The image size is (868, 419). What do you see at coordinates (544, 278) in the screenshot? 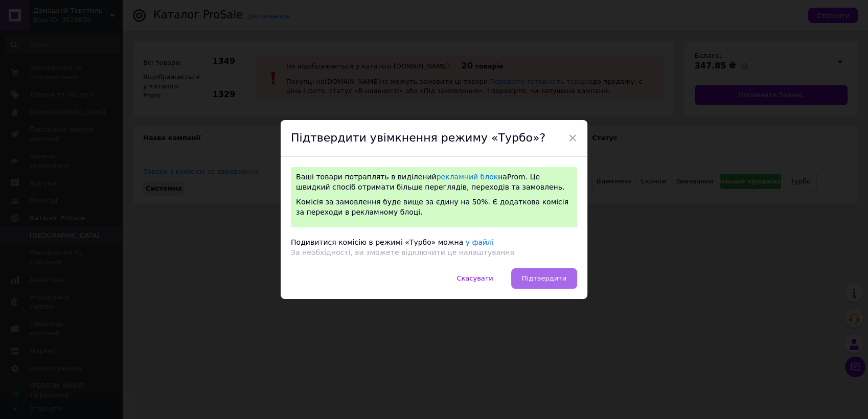
I see `span: Підтвердити` at bounding box center [544, 278].